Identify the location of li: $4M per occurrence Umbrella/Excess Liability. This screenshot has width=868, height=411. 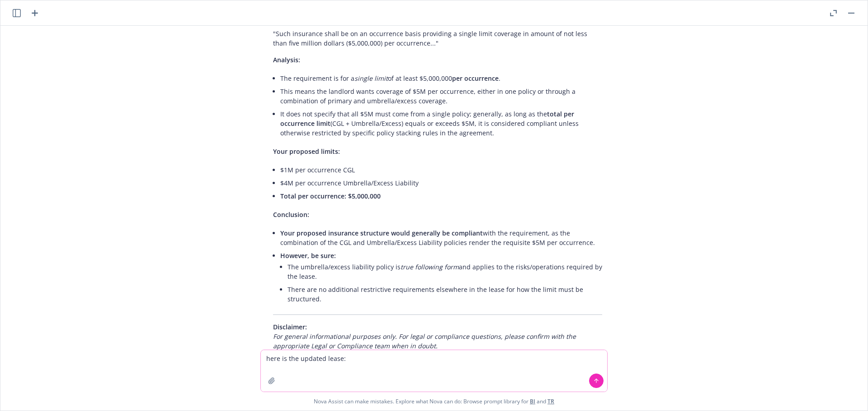
(441, 183).